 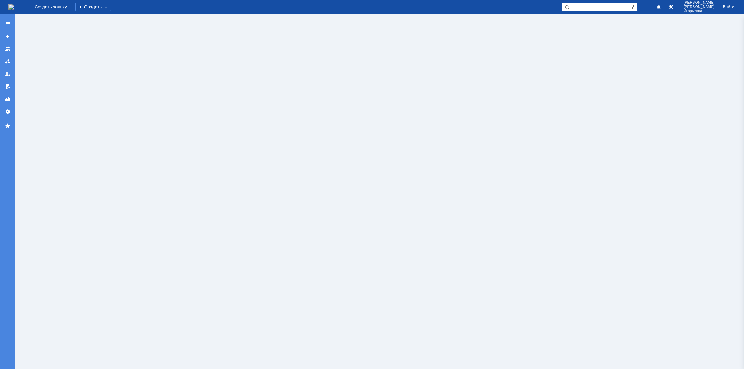 What do you see at coordinates (11, 7) in the screenshot?
I see `img: logo` at bounding box center [11, 7].